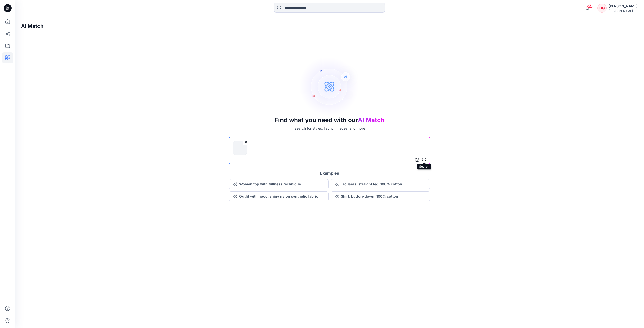  I want to click on h4: AI Match, so click(32, 26).